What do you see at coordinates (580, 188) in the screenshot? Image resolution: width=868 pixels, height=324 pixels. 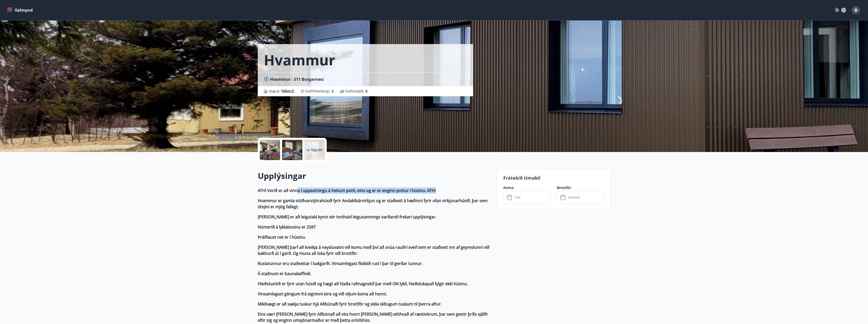 I see `label: Brottför` at bounding box center [580, 188].